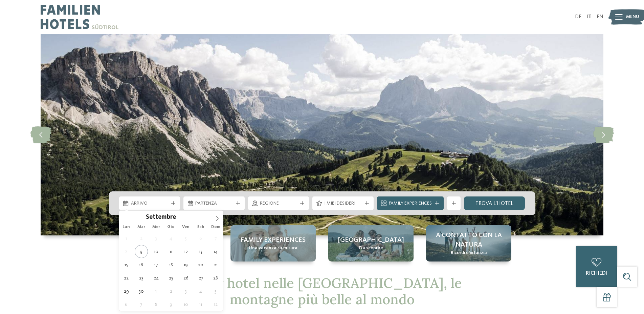 This screenshot has height=314, width=644. I want to click on span: Settembre 18, 2025, so click(171, 264).